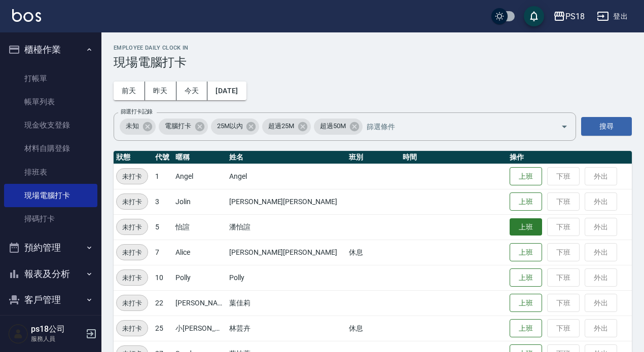 The height and width of the screenshot is (352, 644). Describe the element at coordinates (27, 15) in the screenshot. I see `img: Logo` at that location.